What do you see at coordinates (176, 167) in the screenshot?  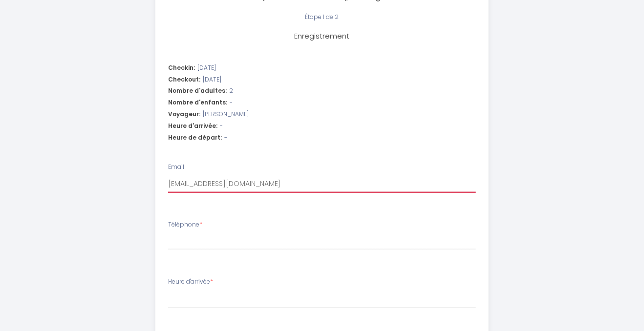 I see `label: Email` at bounding box center [176, 167].